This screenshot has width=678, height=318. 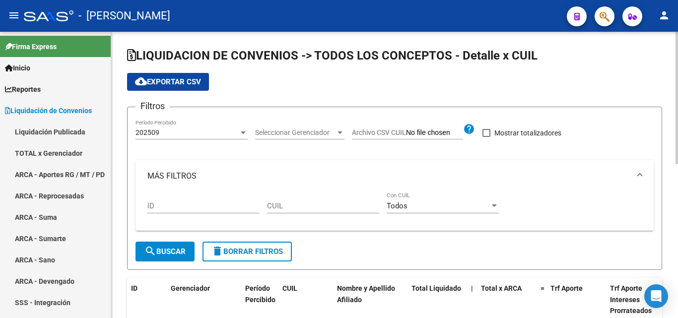 I want to click on span: Período Percibido, so click(x=260, y=294).